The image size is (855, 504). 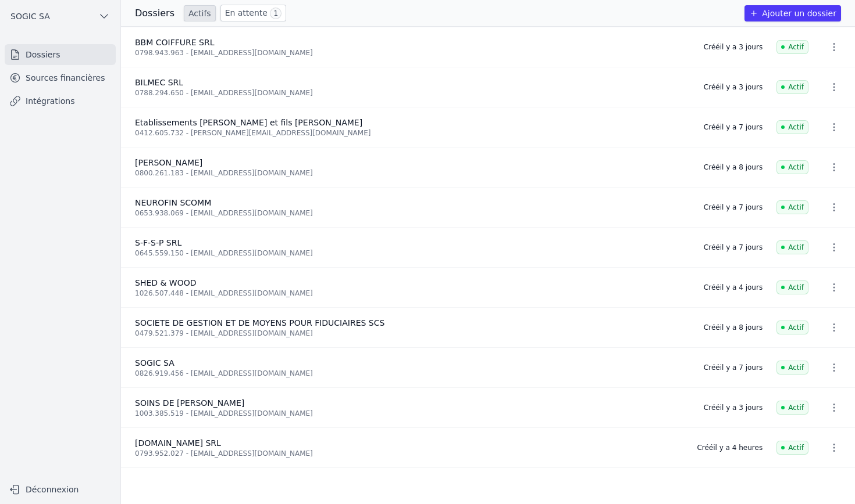 I want to click on a: Actifs, so click(x=199, y=13).